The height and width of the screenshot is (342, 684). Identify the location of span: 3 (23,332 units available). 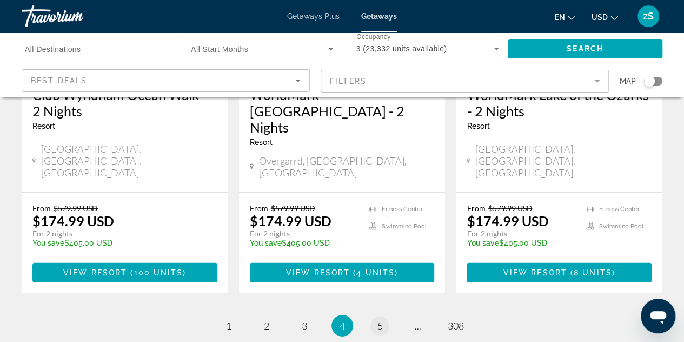
(402, 49).